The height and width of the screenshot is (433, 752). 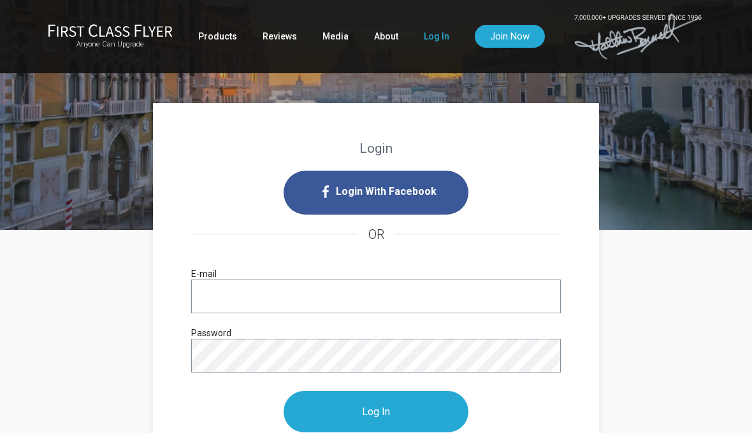 What do you see at coordinates (280, 36) in the screenshot?
I see `a: Reviews` at bounding box center [280, 36].